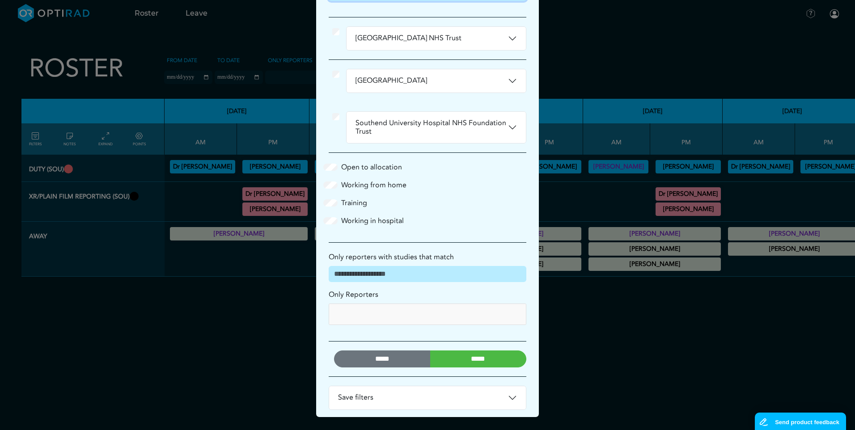  What do you see at coordinates (364, 314) in the screenshot?
I see `input: null` at bounding box center [364, 314].